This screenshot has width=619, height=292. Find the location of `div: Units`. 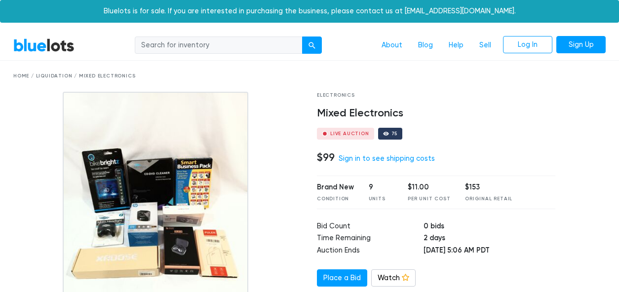

div: Units is located at coordinates (381, 199).